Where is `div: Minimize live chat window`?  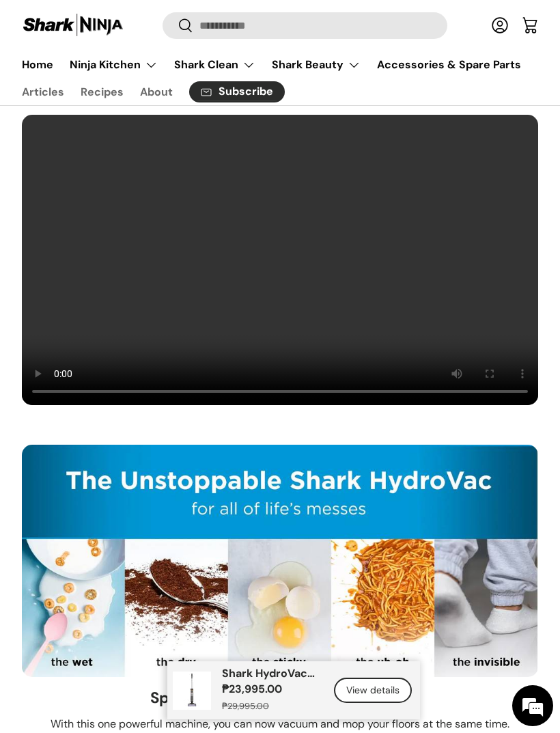
div: Minimize live chat window is located at coordinates (241, 23).